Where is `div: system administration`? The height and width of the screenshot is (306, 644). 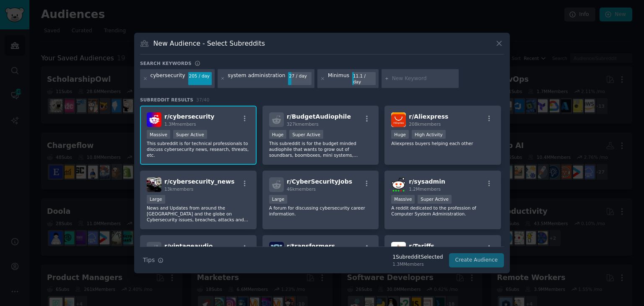
div: system administration is located at coordinates (256, 79).